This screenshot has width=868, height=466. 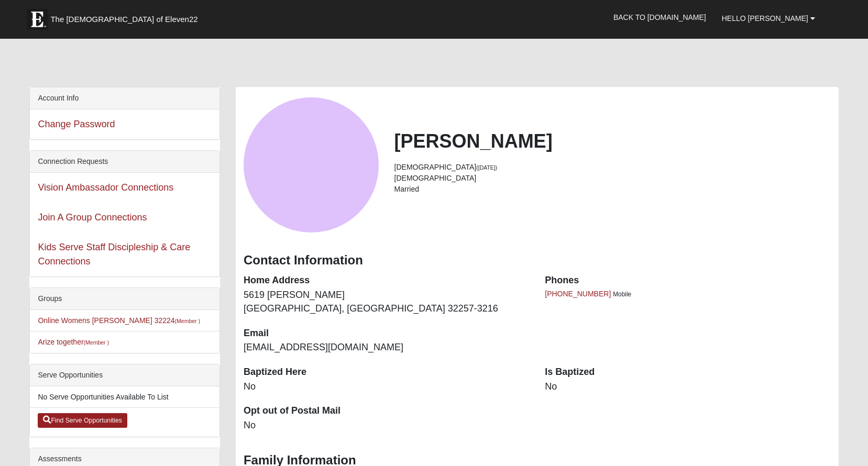 What do you see at coordinates (82, 420) in the screenshot?
I see `a: Find Serve Opportunities` at bounding box center [82, 420].